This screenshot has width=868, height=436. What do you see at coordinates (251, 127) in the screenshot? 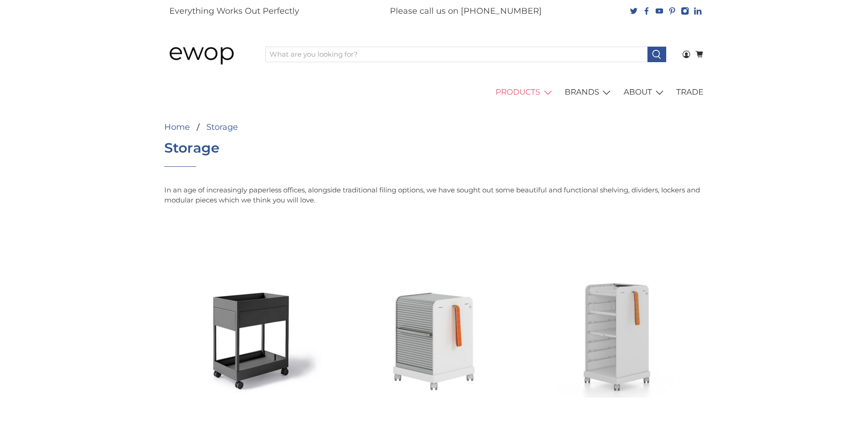
I see `nav: breadcrumbs` at bounding box center [251, 127].